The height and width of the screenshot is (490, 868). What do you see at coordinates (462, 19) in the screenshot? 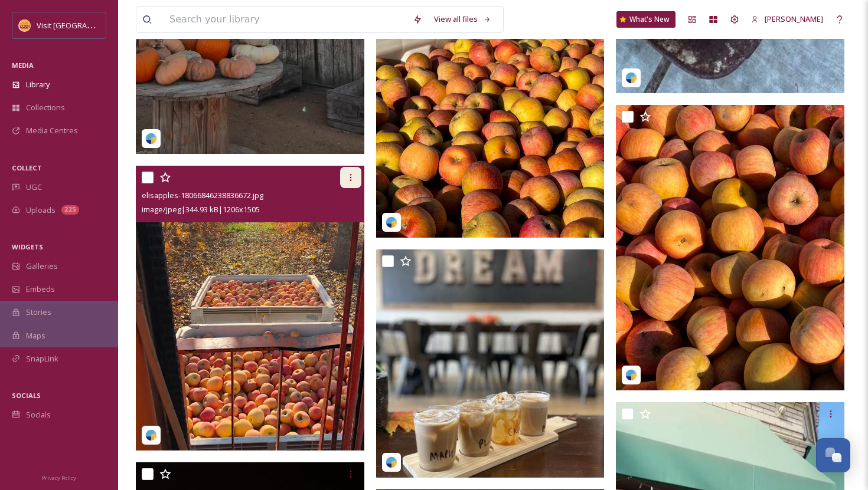
I see `a: View all files` at bounding box center [462, 19].